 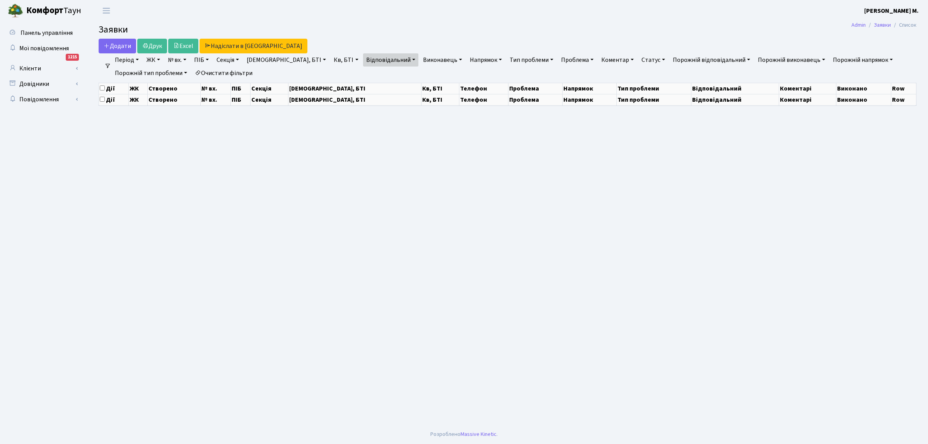 I want to click on a: Виконавець, so click(x=442, y=60).